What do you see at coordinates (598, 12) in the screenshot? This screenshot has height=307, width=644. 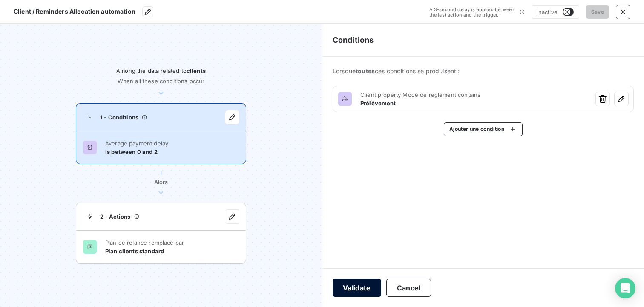 I see `button: Save` at bounding box center [598, 12].